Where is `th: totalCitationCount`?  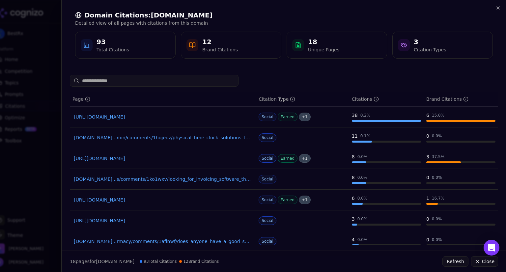 th: totalCitationCount is located at coordinates (387, 99).